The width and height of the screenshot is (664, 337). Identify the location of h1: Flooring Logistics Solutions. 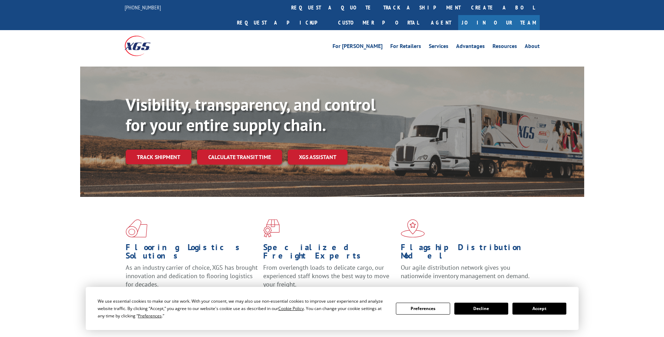
(192, 253).